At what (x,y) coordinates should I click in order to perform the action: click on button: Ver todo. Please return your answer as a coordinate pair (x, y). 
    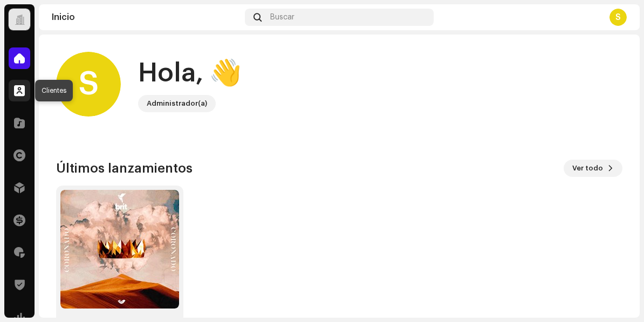
    Looking at the image, I should click on (593, 168).